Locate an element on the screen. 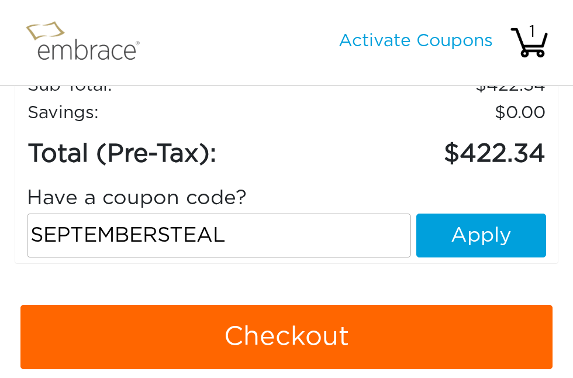 Image resolution: width=573 pixels, height=378 pixels. div: 1 is located at coordinates (532, 32).